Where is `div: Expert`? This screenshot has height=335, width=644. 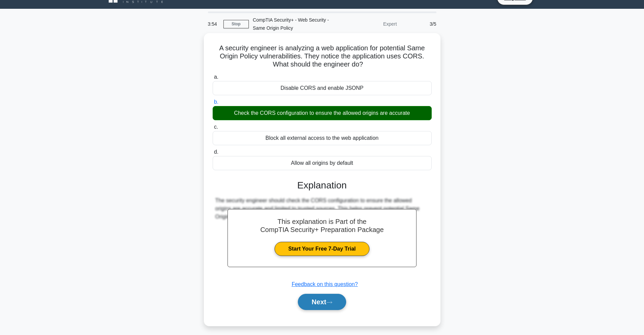
div: Expert is located at coordinates (371, 24).